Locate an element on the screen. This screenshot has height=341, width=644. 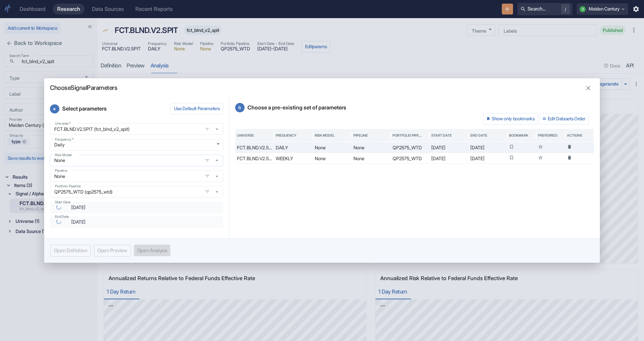
button: Show only bookmarks is located at coordinates (510, 119).